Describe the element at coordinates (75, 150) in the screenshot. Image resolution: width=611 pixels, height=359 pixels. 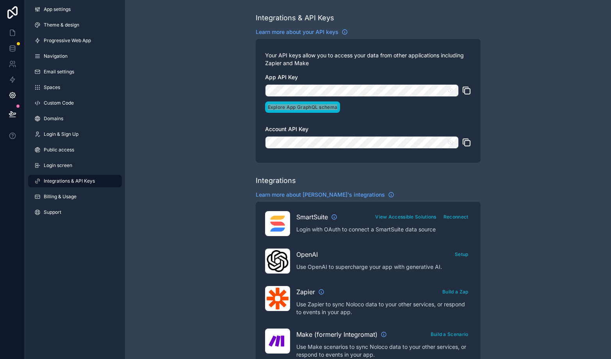
I see `a: Public access` at that location.